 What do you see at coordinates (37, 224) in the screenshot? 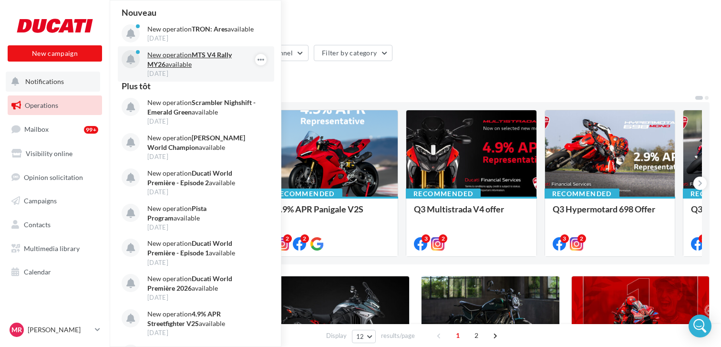
I see `span: Contacts` at bounding box center [37, 224].